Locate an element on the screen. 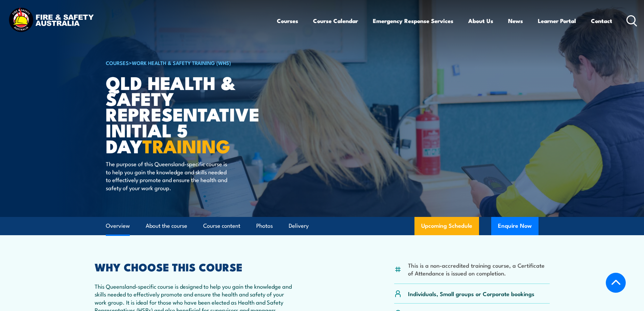 The height and width of the screenshot is (311, 644). h1: QLD Health & Safety Representative Initial 5 Day is located at coordinates (189, 114).